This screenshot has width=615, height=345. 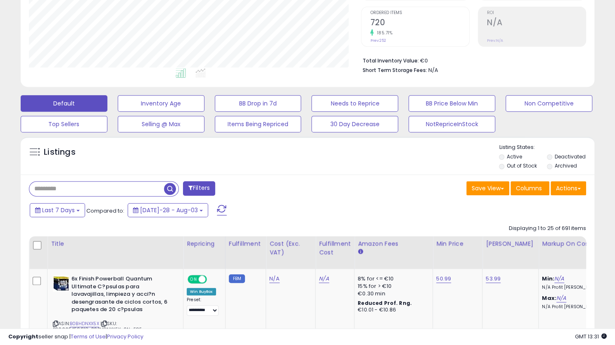 I want to click on button: NotRepriceInStock, so click(x=452, y=124).